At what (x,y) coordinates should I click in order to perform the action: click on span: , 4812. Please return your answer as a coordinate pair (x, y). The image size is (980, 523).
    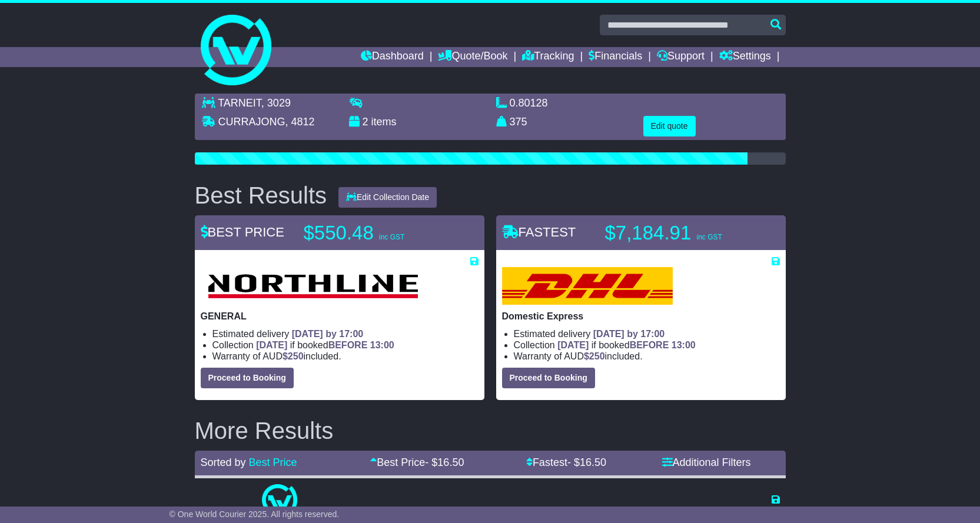
    Looking at the image, I should click on (300, 122).